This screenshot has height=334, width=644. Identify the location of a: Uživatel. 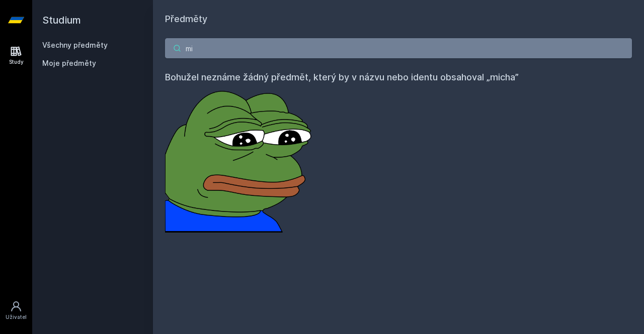
(16, 311).